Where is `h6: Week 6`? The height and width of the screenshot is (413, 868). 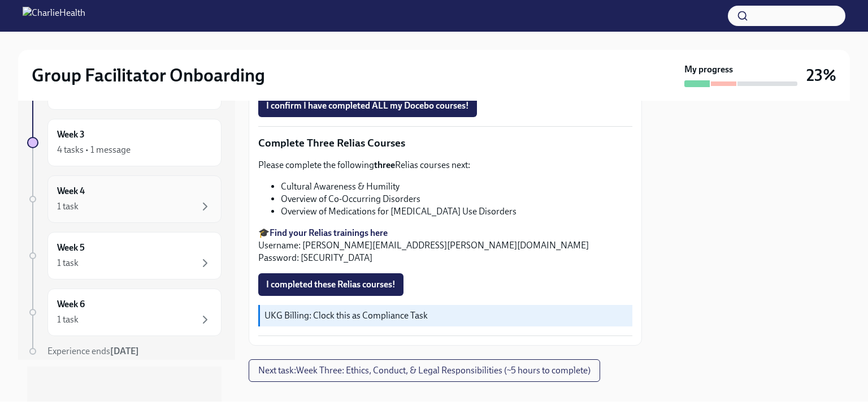
h6: Week 6 is located at coordinates (71, 304).